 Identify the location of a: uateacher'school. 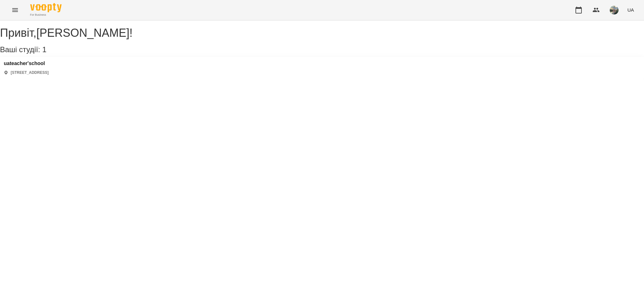
(26, 64).